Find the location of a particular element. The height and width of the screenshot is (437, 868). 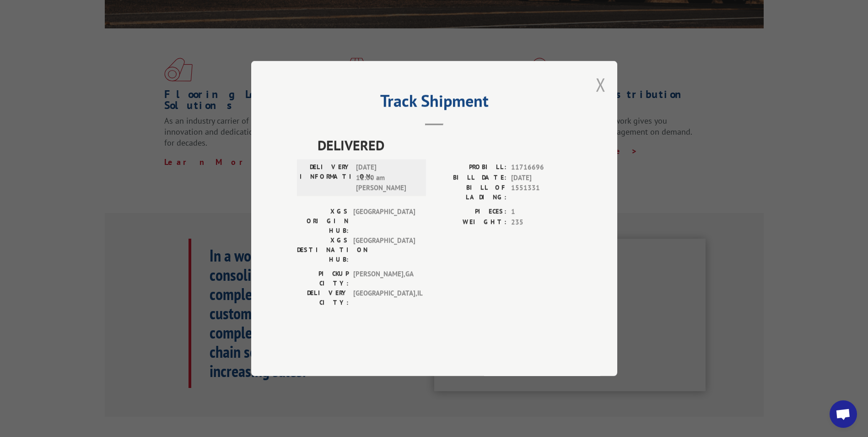

label: WEIGHT: is located at coordinates (470, 222).